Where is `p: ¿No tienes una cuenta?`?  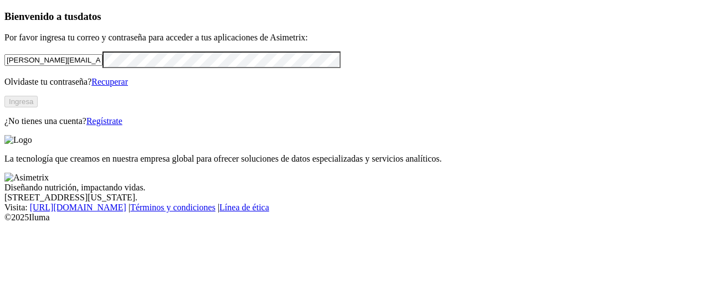 p: ¿No tienes una cuenta? is located at coordinates (355, 121).